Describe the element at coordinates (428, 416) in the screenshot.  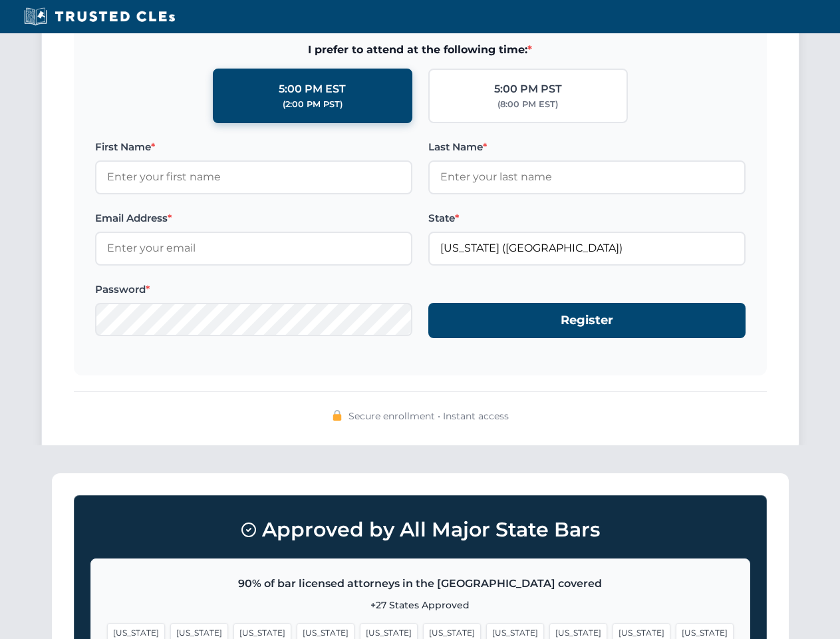
I see `span: Secure enrollment • Instant access` at that location.